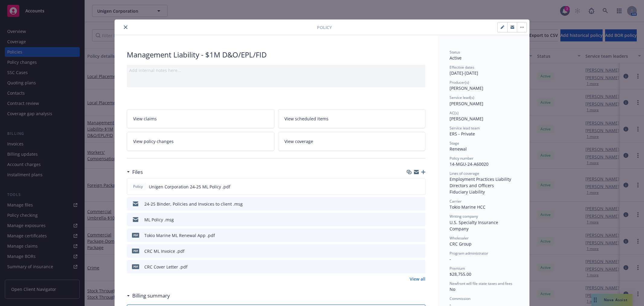 The width and height of the screenshot is (644, 306). What do you see at coordinates (151, 296) in the screenshot?
I see `h3: Billing summary` at bounding box center [151, 296].